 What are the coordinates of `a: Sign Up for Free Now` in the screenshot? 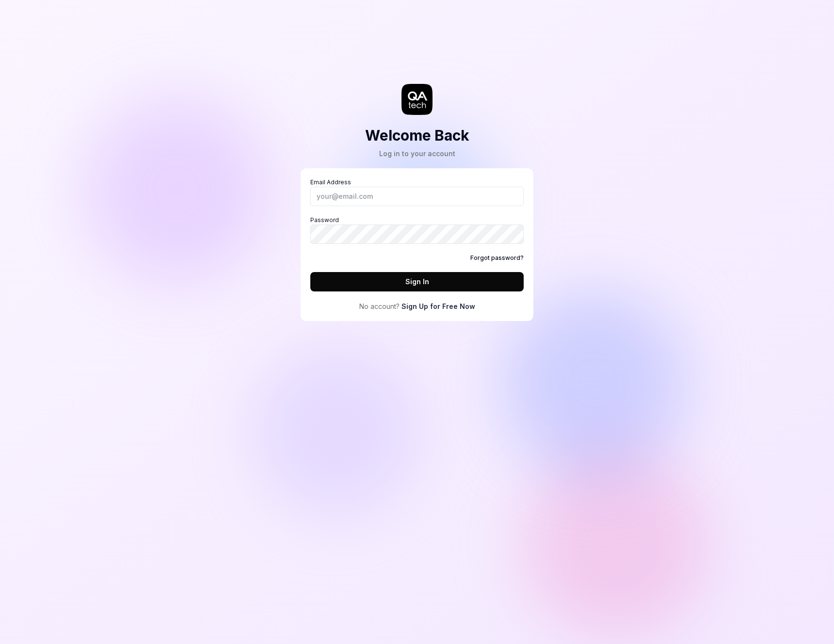 It's located at (438, 306).